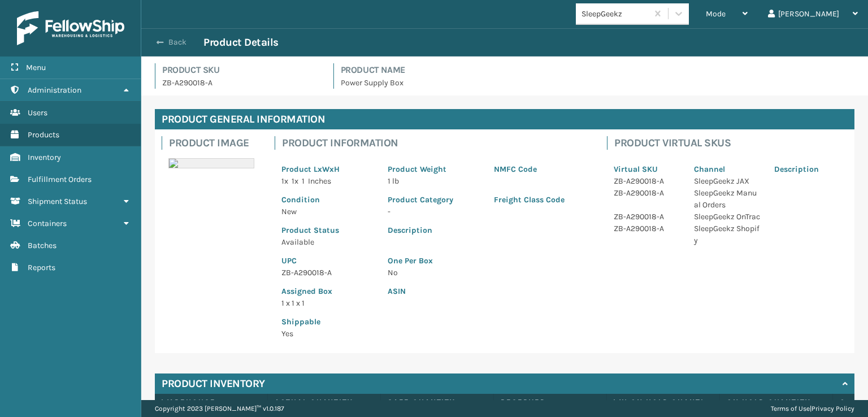  Describe the element at coordinates (328, 303) in the screenshot. I see `p: 1 x 1 x 1` at that location.